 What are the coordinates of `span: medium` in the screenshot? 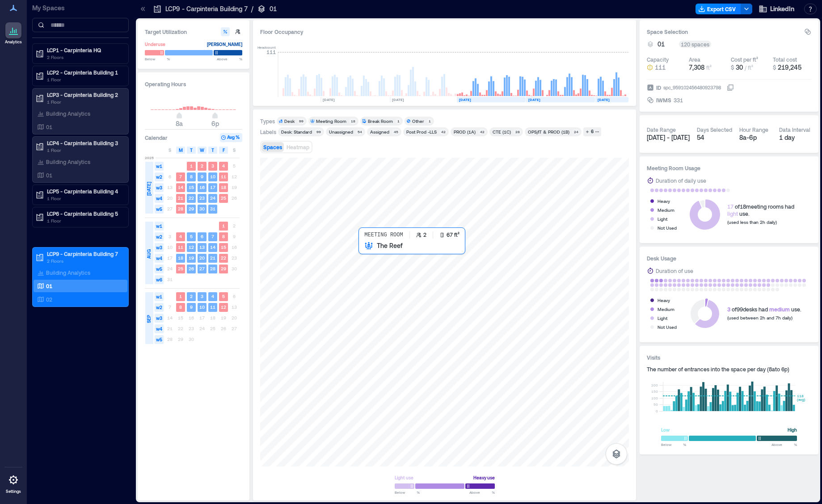 It's located at (779, 309).